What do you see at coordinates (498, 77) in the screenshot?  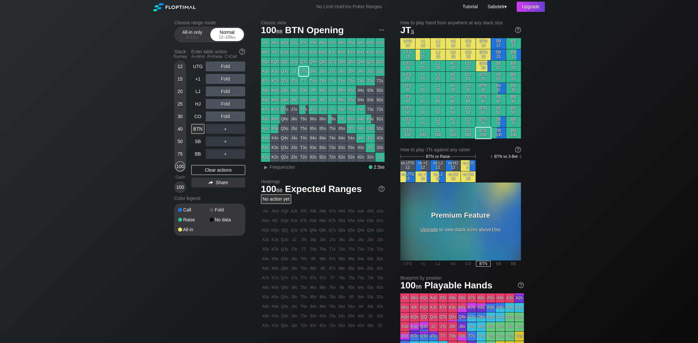 I see `div: SB 25` at bounding box center [498, 77].